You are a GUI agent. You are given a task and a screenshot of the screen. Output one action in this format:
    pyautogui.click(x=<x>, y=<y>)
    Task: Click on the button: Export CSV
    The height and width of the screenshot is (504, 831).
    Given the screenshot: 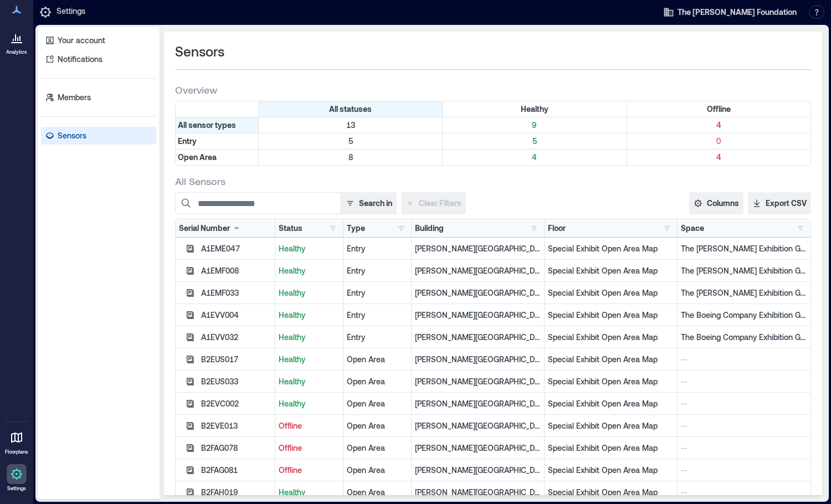 What is the action you would take?
    pyautogui.click(x=780, y=203)
    